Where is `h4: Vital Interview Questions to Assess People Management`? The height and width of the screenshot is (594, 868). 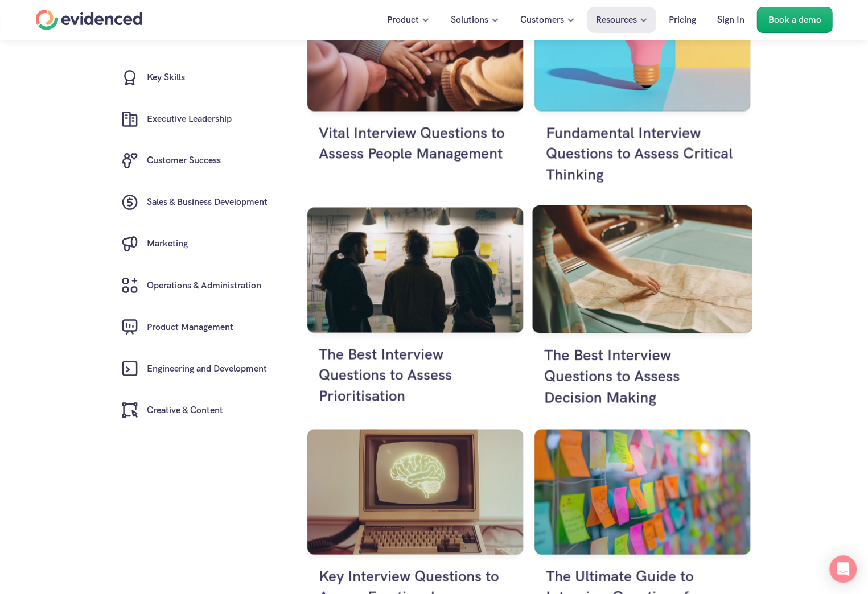
h4: Vital Interview Questions to Assess People Management is located at coordinates (414, 143).